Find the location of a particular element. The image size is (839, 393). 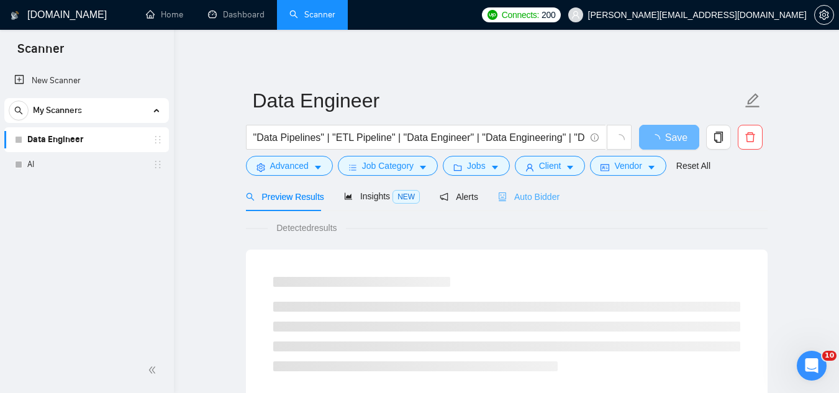

img: logo is located at coordinates (15, 16).